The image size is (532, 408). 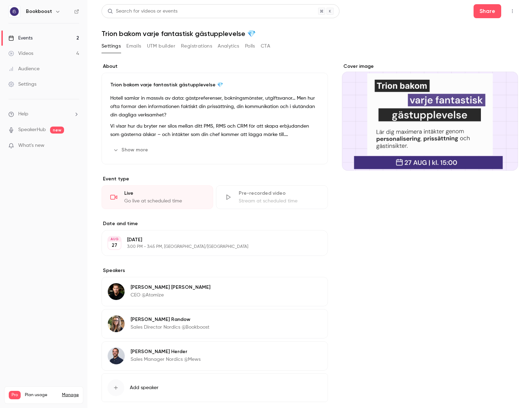 I want to click on p: 27, so click(x=115, y=246).